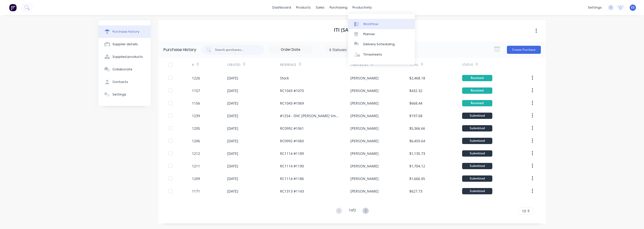 The image size is (644, 229). Describe the element at coordinates (379, 44) in the screenshot. I see `div: Delivery Scheduling` at that location.